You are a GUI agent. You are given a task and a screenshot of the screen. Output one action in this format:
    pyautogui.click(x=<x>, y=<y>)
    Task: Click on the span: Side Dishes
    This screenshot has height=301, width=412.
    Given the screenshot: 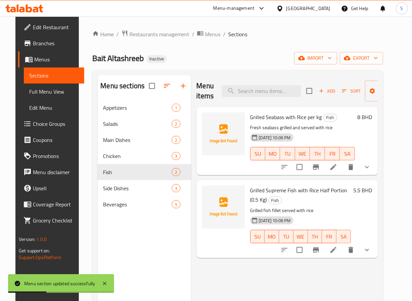 What is the action you would take?
    pyautogui.click(x=137, y=188)
    